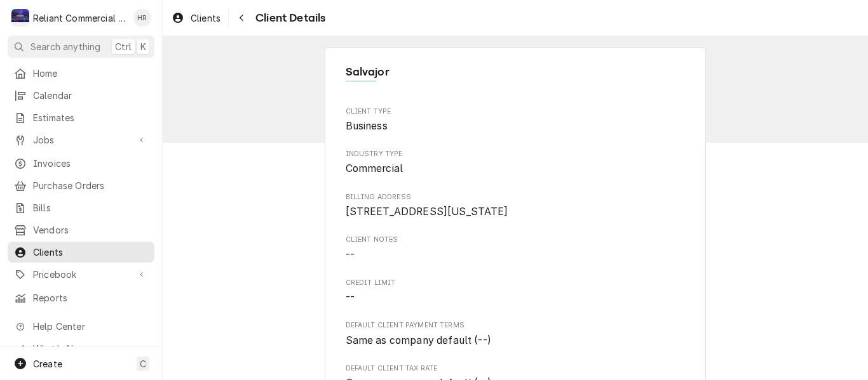  What do you see at coordinates (142, 18) in the screenshot?
I see `div: Heath Reed's Avatar` at bounding box center [142, 18].